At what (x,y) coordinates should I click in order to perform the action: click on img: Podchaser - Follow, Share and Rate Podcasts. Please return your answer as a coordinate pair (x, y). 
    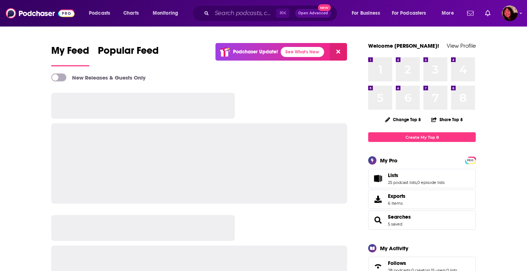
    Looking at the image, I should click on (40, 13).